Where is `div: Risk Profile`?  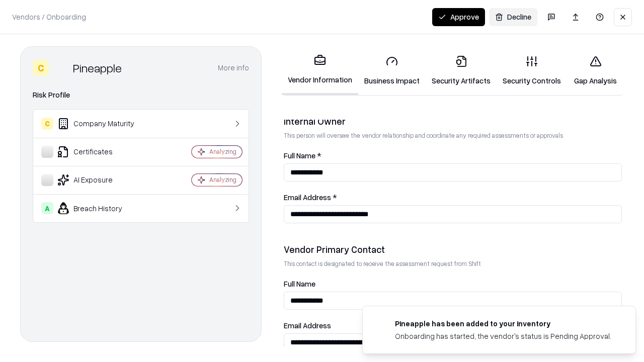 div: Risk Profile is located at coordinates (141, 95).